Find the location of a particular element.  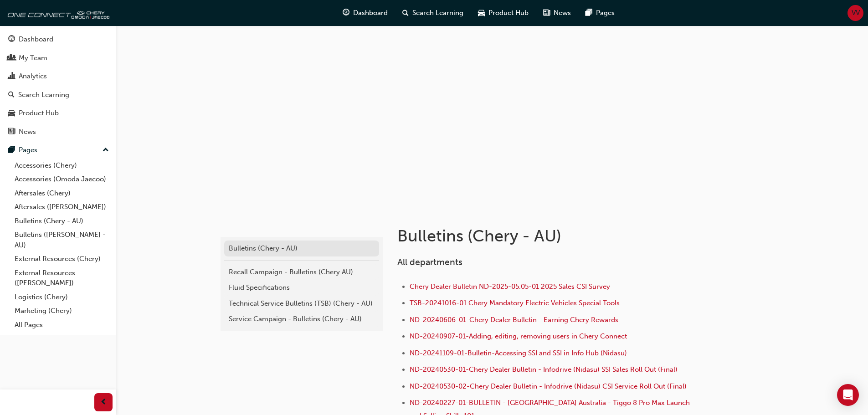

a: TSB-20241016-01 Chery Mandatory Electric Vehicles Special Tools is located at coordinates (514, 303).